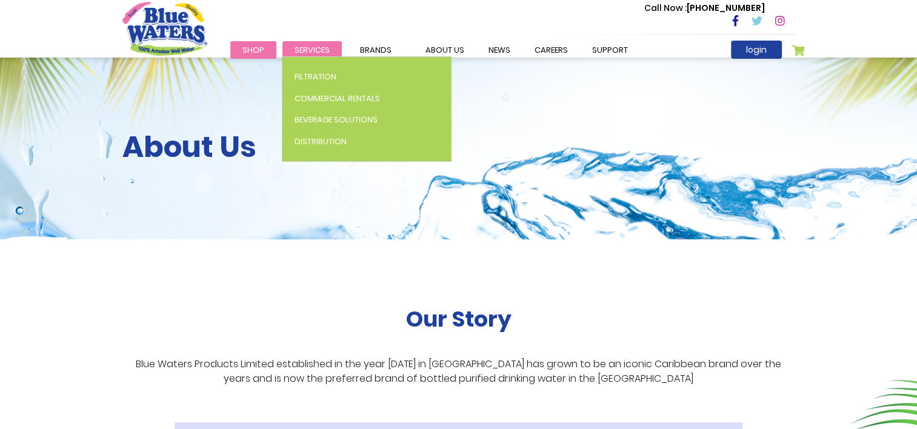  What do you see at coordinates (253, 50) in the screenshot?
I see `span: Shop` at bounding box center [253, 50].